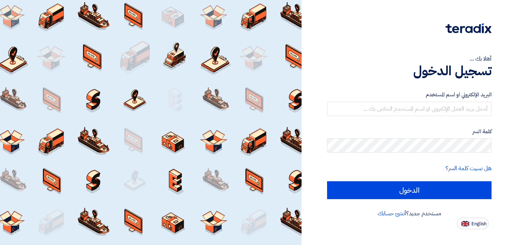  What do you see at coordinates (392, 214) in the screenshot?
I see `a: أنشئ حسابك` at bounding box center [392, 214].